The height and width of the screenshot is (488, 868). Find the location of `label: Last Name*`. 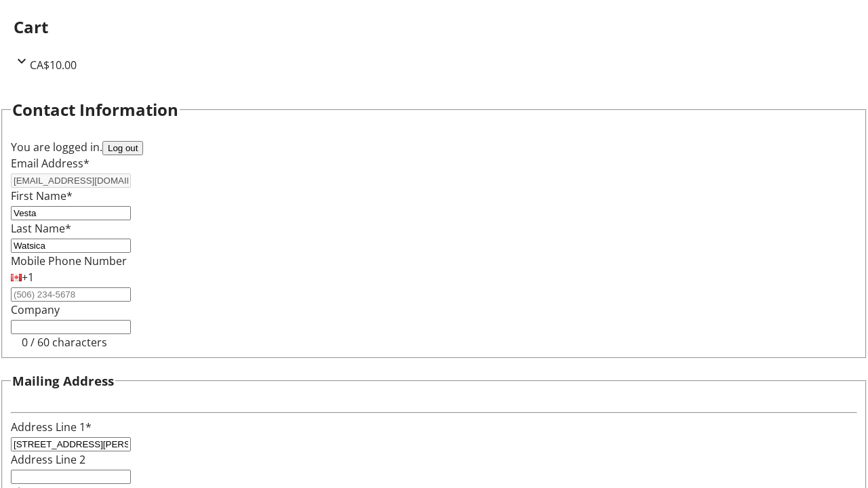

label: Last Name* is located at coordinates (40, 229).